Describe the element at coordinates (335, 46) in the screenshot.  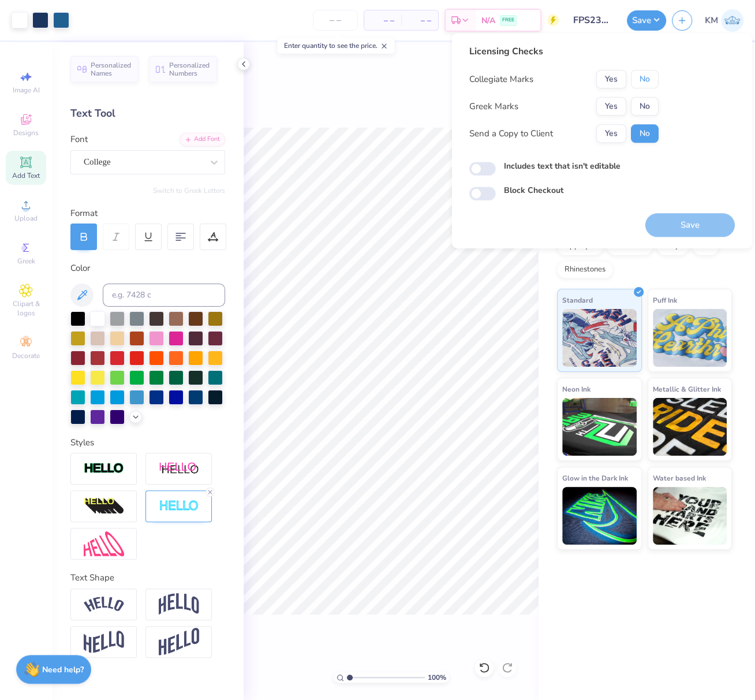
I see `div: Enter quantity to see the price.` at that location.